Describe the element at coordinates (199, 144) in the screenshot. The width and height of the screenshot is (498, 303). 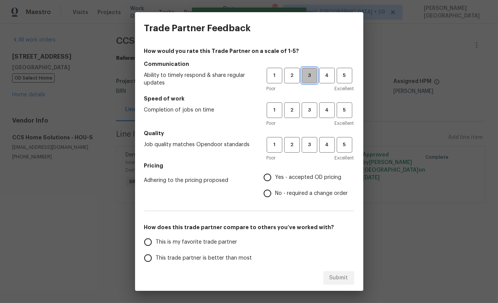
I see `span: Job quality matches Opendoor standards` at that location.